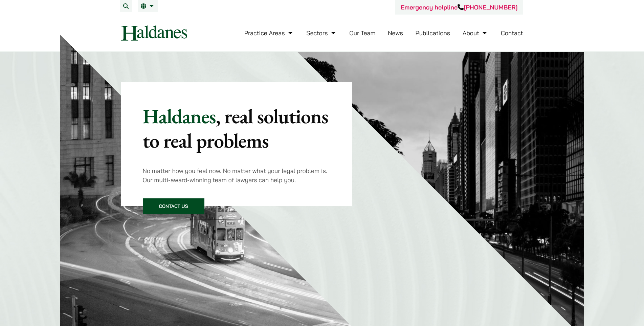 This screenshot has height=326, width=644. What do you see at coordinates (433, 33) in the screenshot?
I see `a: Publications` at bounding box center [433, 33].